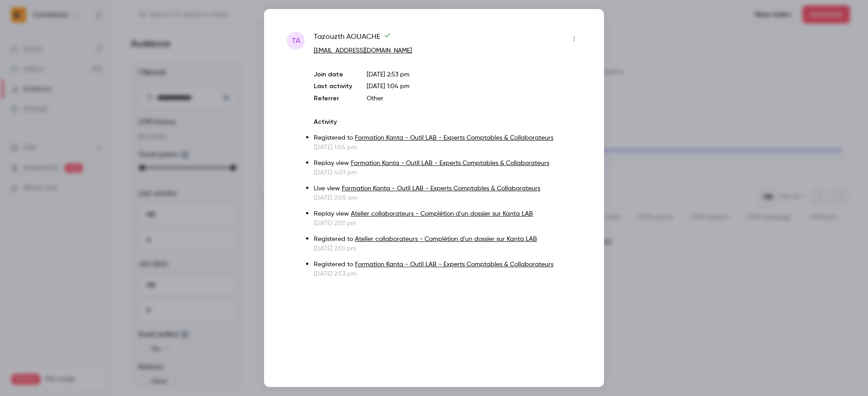  I want to click on p: Other, so click(474, 98).